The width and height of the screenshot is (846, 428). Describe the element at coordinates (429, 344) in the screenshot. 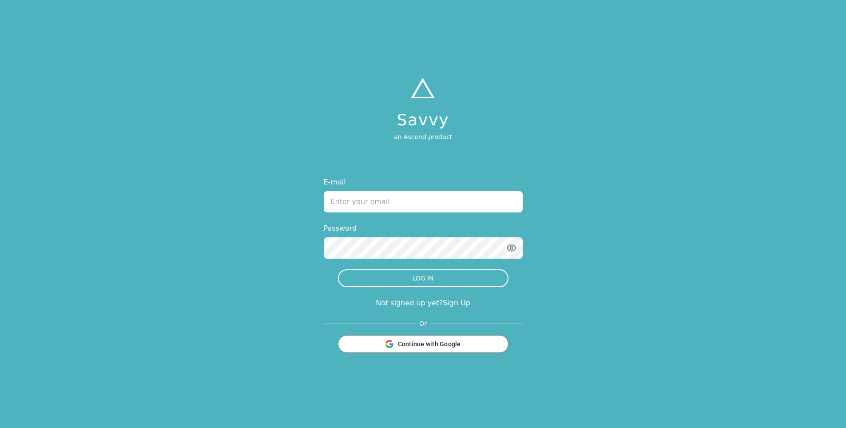

I see `span: Continue with Google` at that location.